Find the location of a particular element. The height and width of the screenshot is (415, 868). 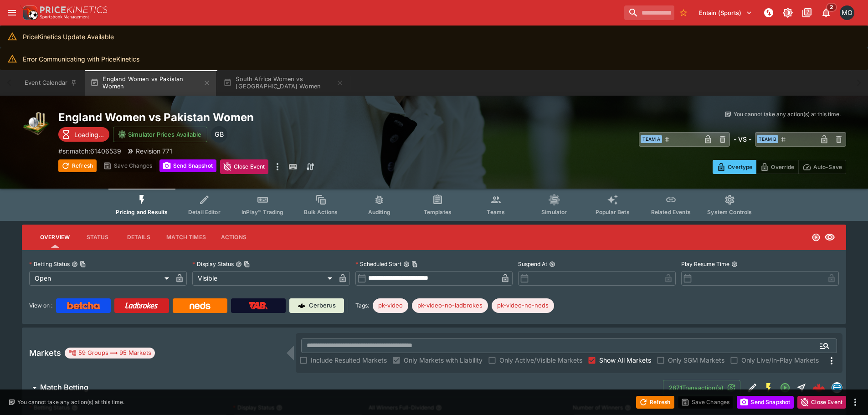

label: Tags: is located at coordinates (363, 306).